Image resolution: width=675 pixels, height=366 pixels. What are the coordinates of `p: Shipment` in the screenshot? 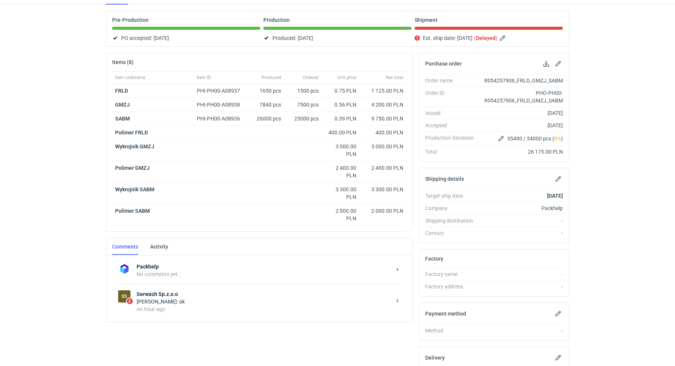 It's located at (426, 20).